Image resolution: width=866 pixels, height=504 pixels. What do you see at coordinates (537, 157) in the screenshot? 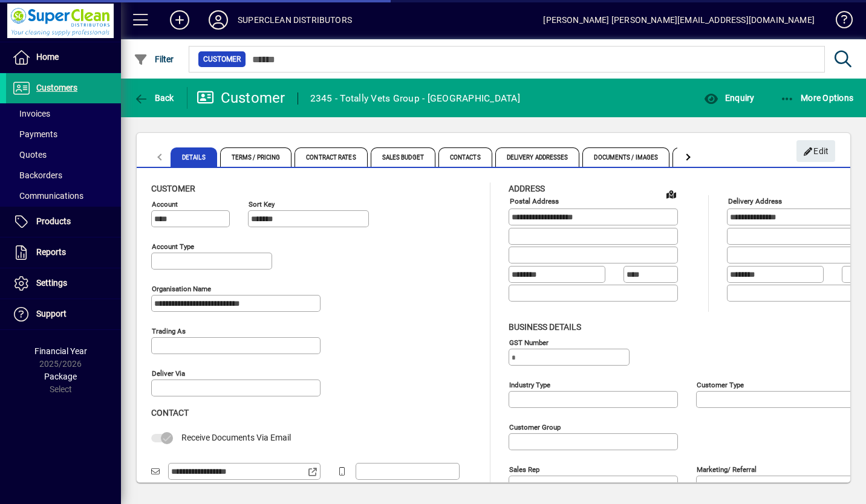
I see `span: Delivery Addresses` at bounding box center [537, 157].